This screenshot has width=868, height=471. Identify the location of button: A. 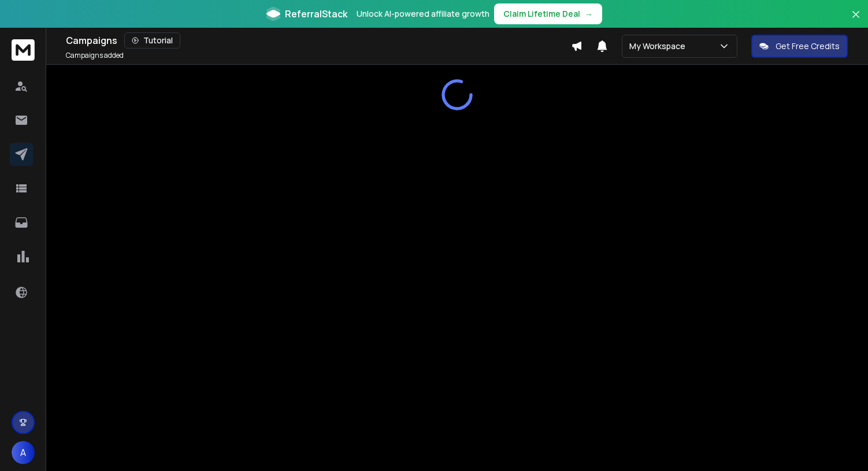
(23, 452).